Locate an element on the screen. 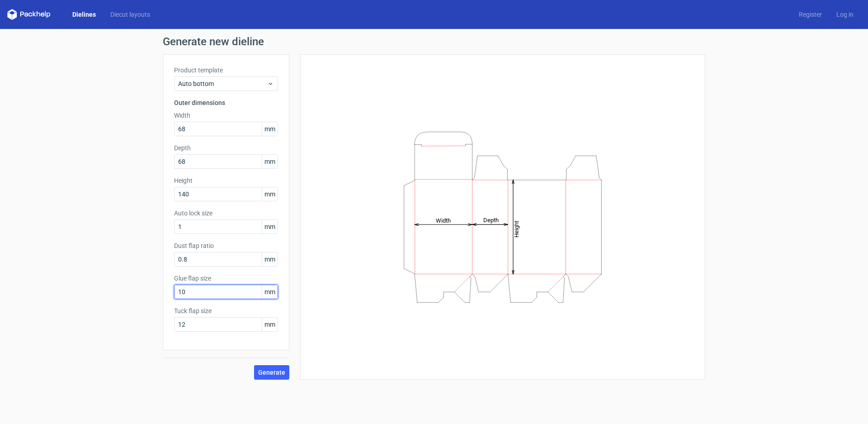  tspan: Width is located at coordinates (443, 220).